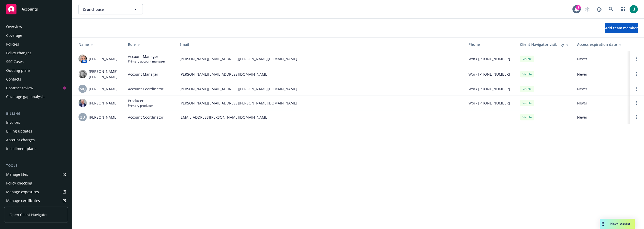  Describe the element at coordinates (36, 200) in the screenshot. I see `a: Manage certificates` at that location.